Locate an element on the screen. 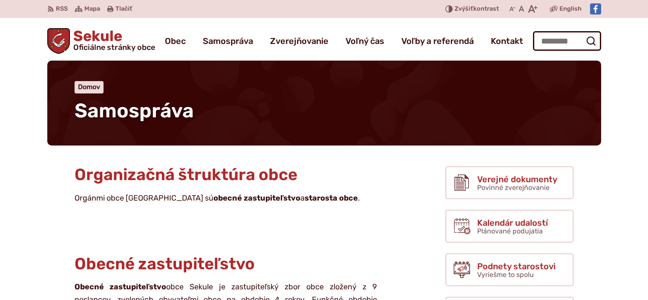 This screenshot has width=648, height=300. span: Plánované podujatia is located at coordinates (510, 231).